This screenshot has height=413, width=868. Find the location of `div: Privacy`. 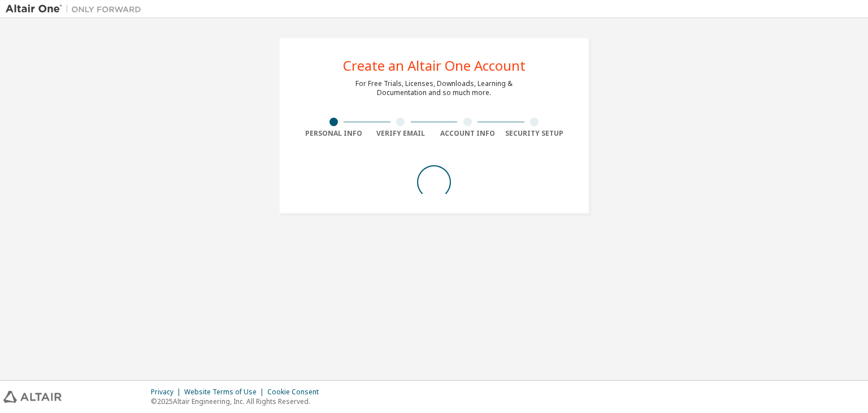

div: Privacy is located at coordinates (168, 392).